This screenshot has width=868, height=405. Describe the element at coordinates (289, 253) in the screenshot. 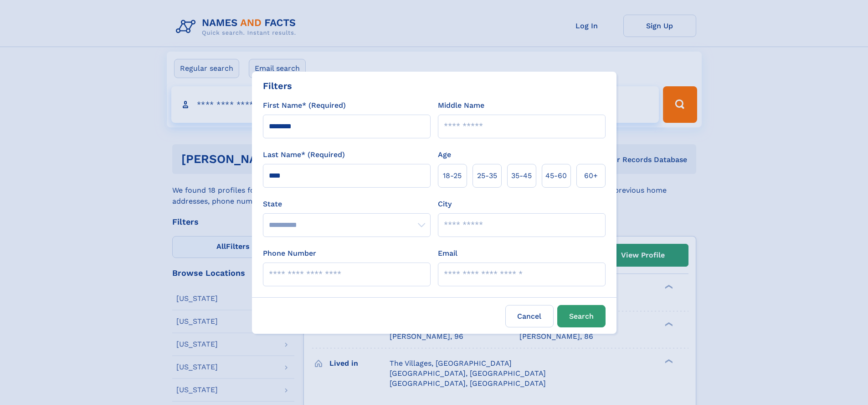

I see `label: Phone Number` at that location.